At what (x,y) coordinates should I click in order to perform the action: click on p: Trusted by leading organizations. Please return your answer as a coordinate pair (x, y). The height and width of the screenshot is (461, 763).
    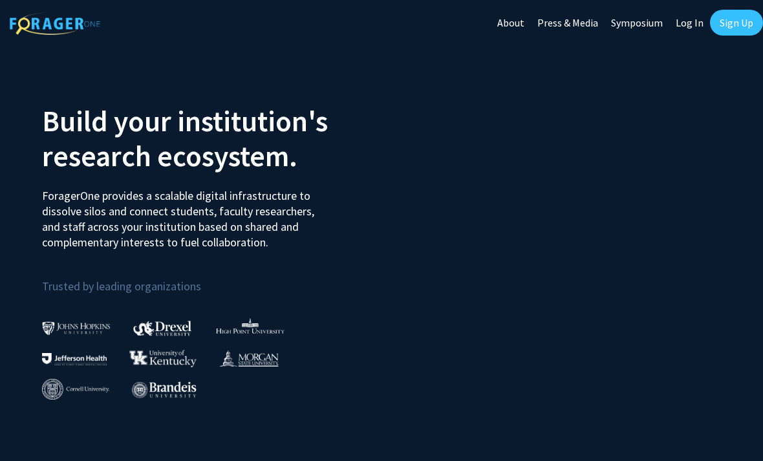
    Looking at the image, I should click on (207, 278).